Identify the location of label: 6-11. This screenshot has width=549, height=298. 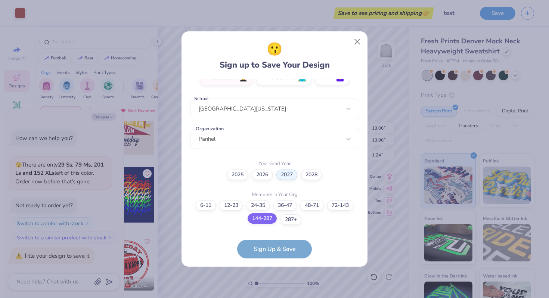
(206, 205).